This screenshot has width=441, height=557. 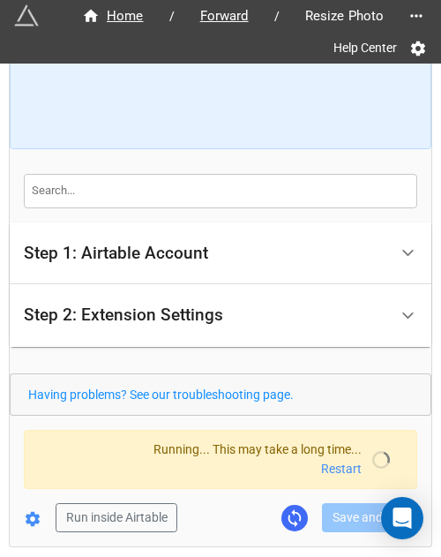 I want to click on span: Forward, so click(x=224, y=16).